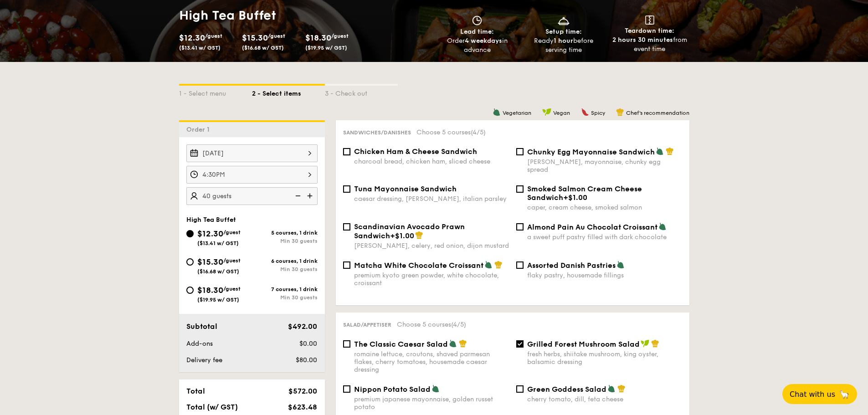 Image resolution: width=868 pixels, height=415 pixels. I want to click on div: from event time, so click(649, 45).